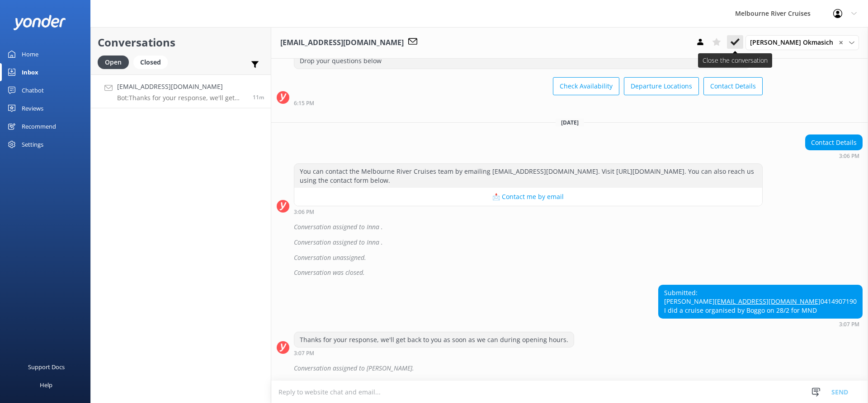  I want to click on div: Inbox, so click(30, 72).